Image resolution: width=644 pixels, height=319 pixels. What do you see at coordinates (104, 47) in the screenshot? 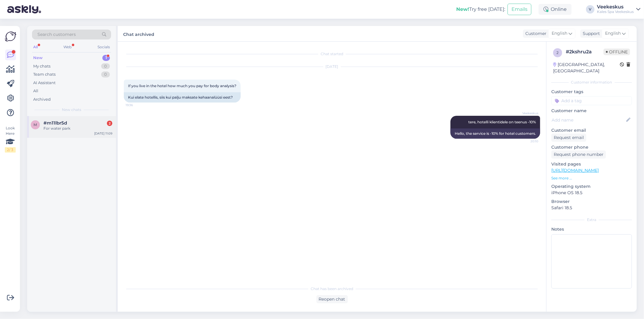
I see `div: Socials` at bounding box center [104, 47].